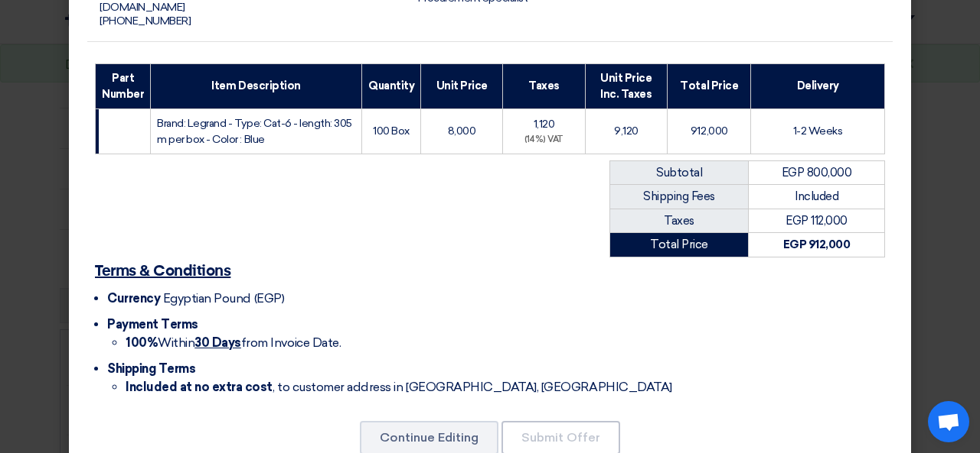 This screenshot has height=453, width=980. I want to click on span: Brand: Legrand - Type: Cat-6 - length: 305 m per box - Color : Blue, so click(254, 132).